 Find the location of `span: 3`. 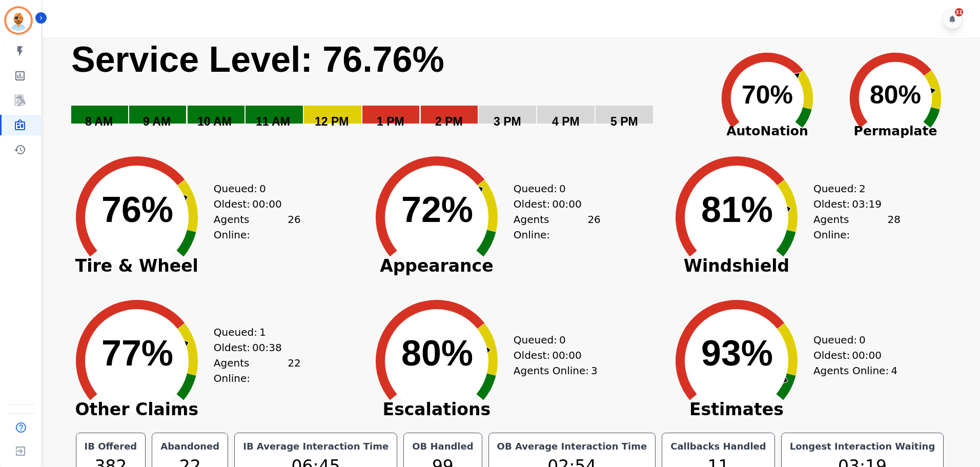

span: 3 is located at coordinates (594, 371).